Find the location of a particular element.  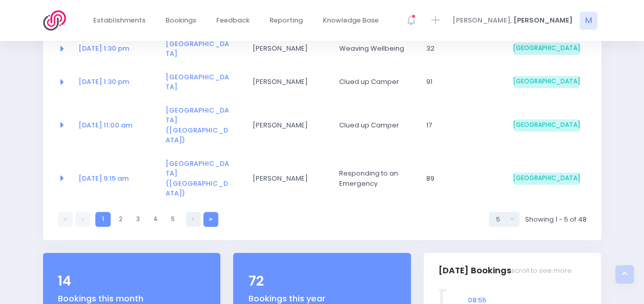

a: 3 is located at coordinates (138, 219).